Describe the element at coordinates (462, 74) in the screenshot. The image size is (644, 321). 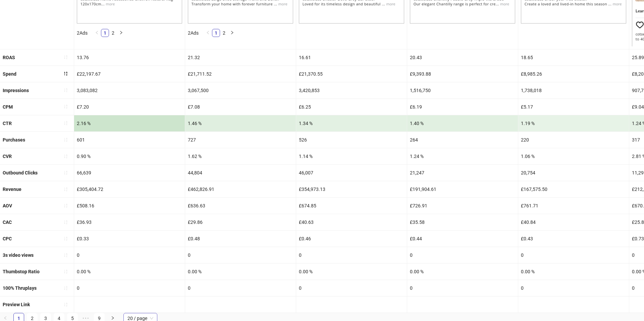
I see `div: £9,393.88` at that location.